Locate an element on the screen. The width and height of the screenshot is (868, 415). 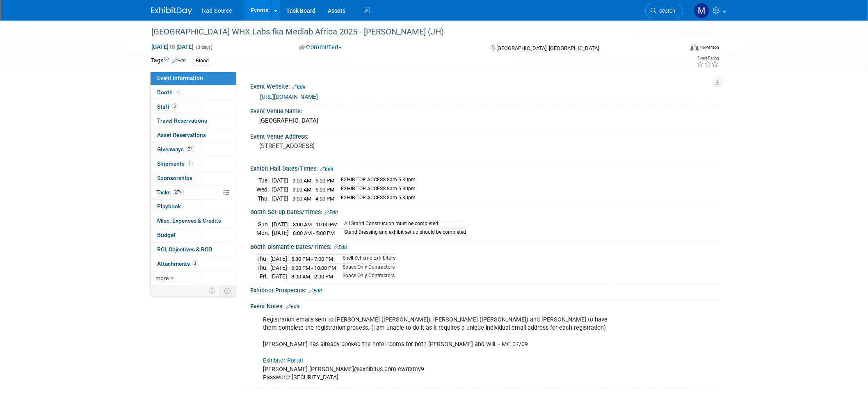
span: to is located at coordinates (172, 46).